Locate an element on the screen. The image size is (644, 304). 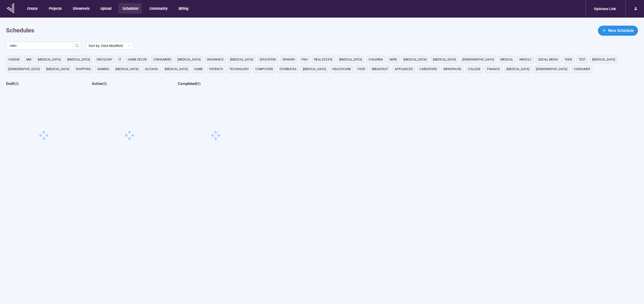
span: Spanish is located at coordinates (289, 60).